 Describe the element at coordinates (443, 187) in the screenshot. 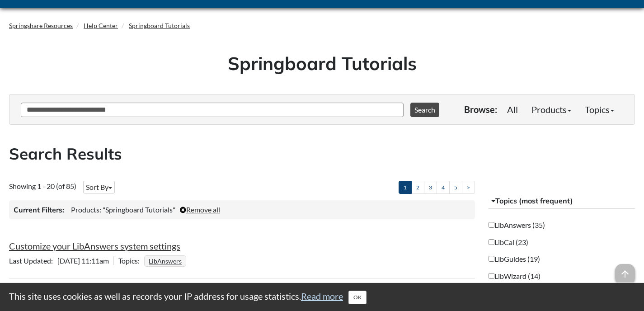

I see `a: 4` at that location.